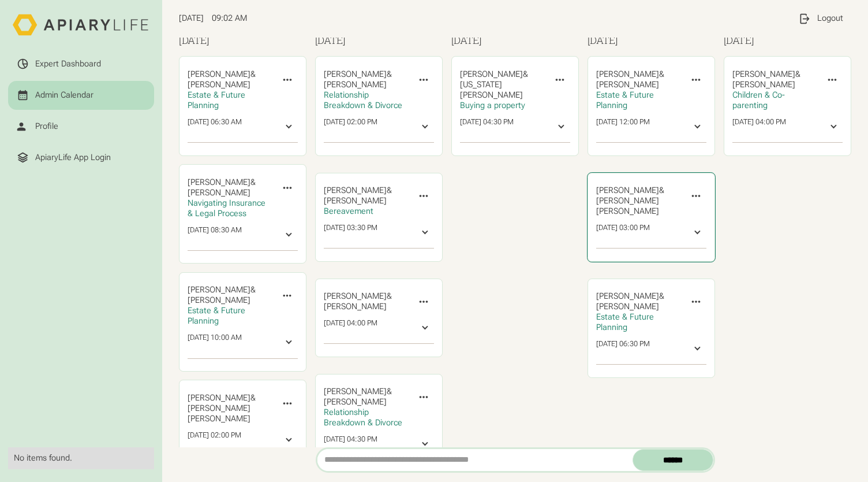 The height and width of the screenshot is (482, 868). I want to click on a: Profile, so click(81, 127).